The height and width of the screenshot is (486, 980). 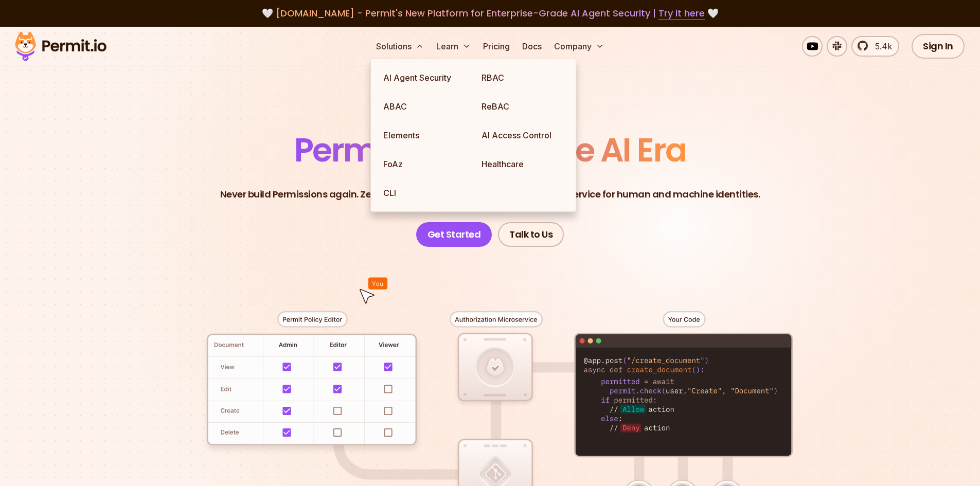 What do you see at coordinates (399, 46) in the screenshot?
I see `button: Solutions` at bounding box center [399, 46].